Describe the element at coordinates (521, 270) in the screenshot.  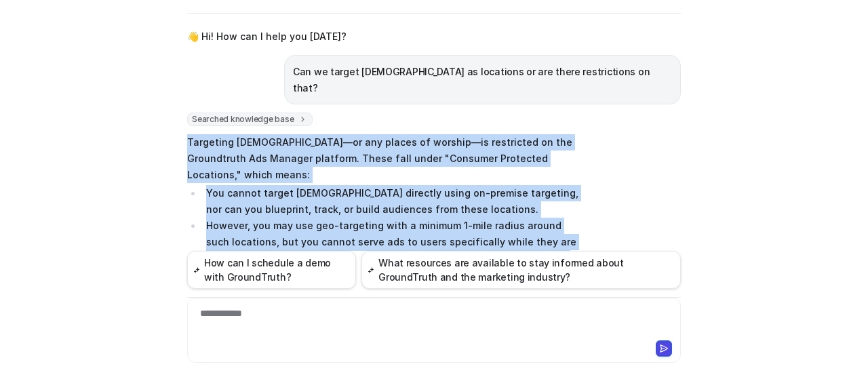
I see `button: What resources are available to stay informed about GroundTruth and the marketing industry?` at that location.